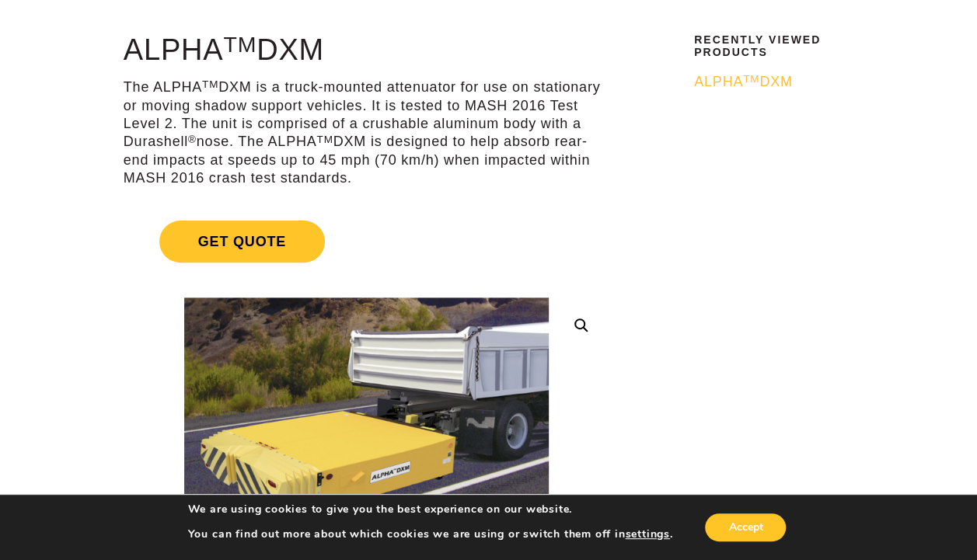 The height and width of the screenshot is (560, 977). I want to click on button: Accept, so click(745, 528).